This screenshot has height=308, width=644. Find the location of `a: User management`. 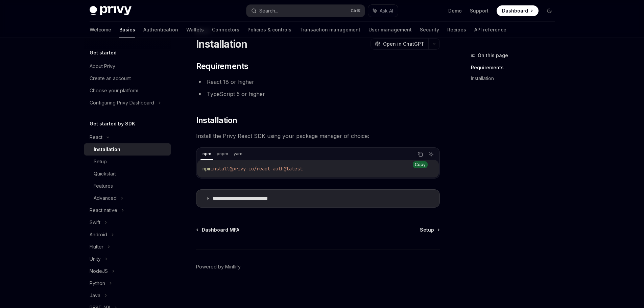

a: User management is located at coordinates (390, 30).